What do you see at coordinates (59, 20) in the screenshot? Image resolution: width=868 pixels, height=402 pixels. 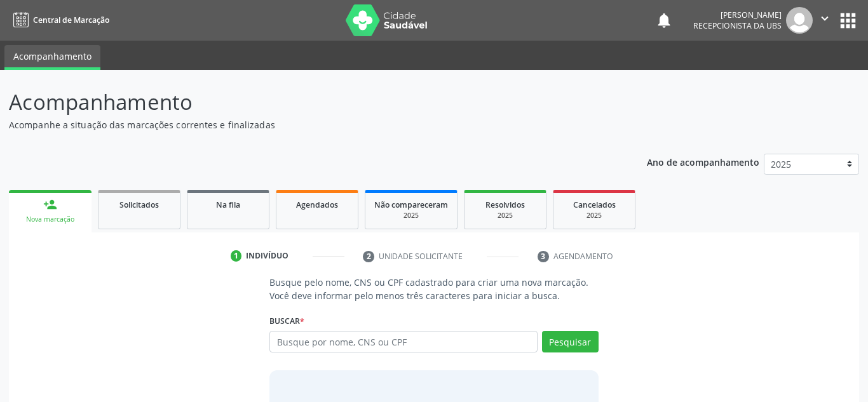 I see `a: Central de Marcação` at bounding box center [59, 20].